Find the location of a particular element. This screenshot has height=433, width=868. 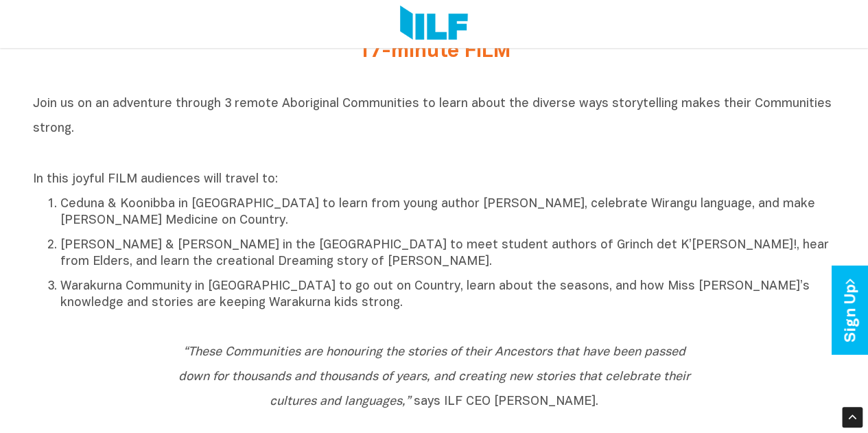

p: In this joyful FILM audiences will travel to: is located at coordinates (434, 180).